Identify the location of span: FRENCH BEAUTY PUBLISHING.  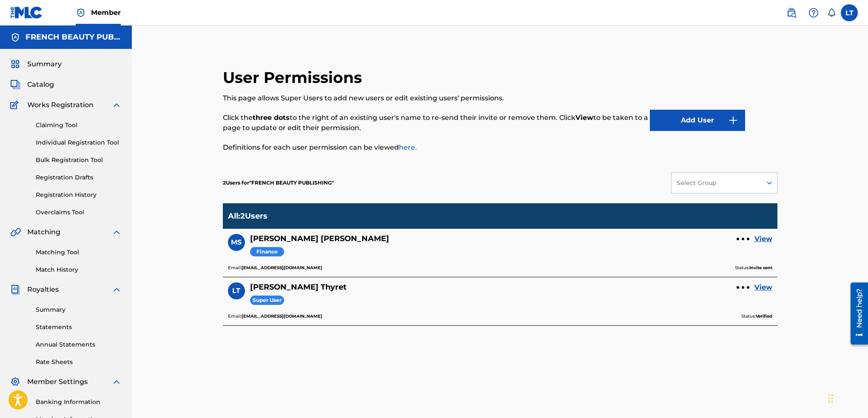
(291, 182).